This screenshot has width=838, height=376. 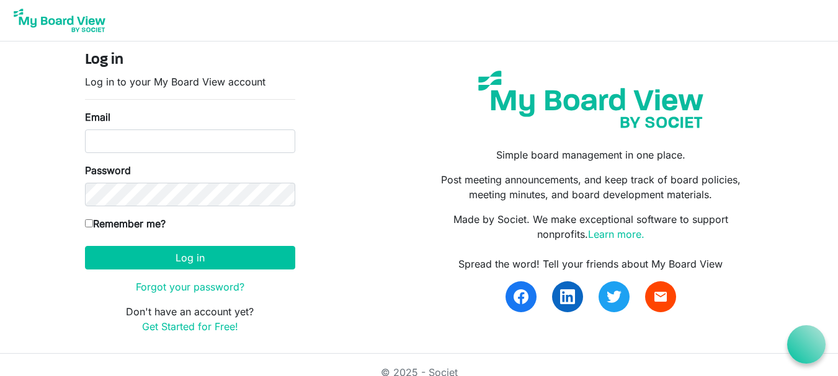 What do you see at coordinates (190, 60) in the screenshot?
I see `h4: Log in` at bounding box center [190, 60].